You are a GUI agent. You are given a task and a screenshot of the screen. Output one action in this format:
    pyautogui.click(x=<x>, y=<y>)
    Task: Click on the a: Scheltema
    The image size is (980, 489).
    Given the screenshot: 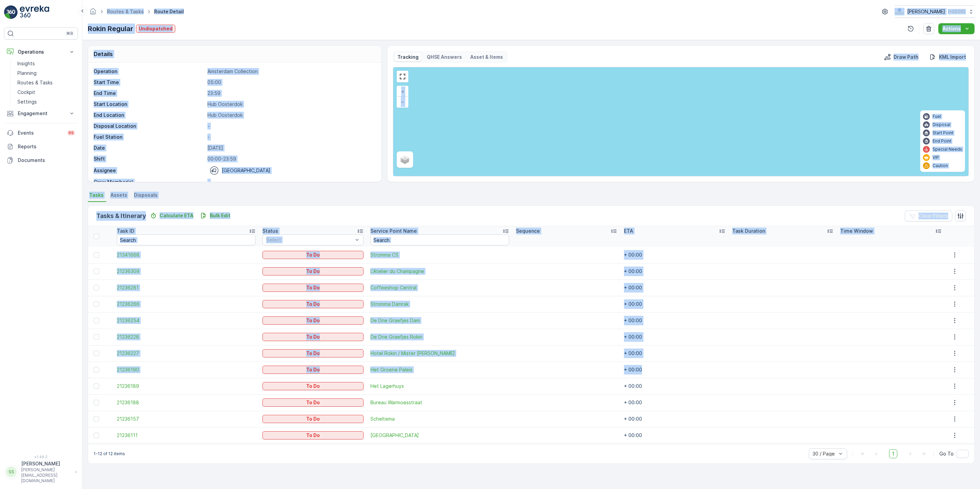 What is the action you would take?
    pyautogui.click(x=440, y=419)
    